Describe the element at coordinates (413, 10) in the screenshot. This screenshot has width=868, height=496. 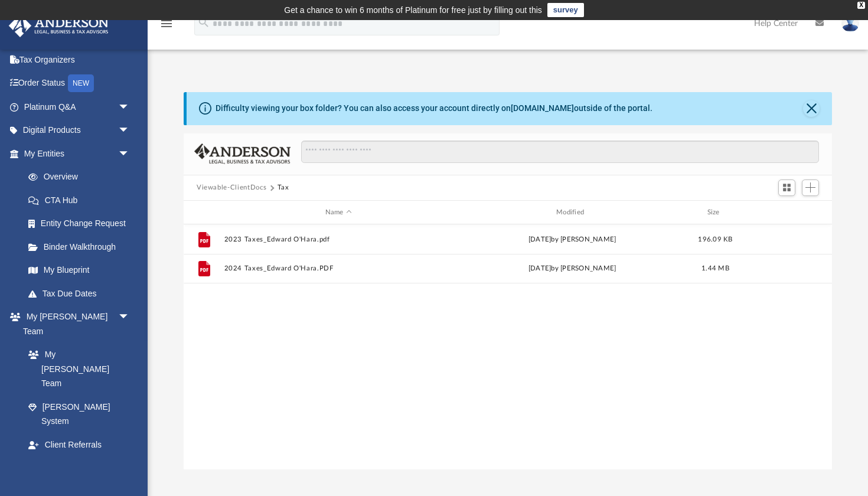
I see `div: Get a chance to win 6 months of Platinum for free just by filling out this` at that location.